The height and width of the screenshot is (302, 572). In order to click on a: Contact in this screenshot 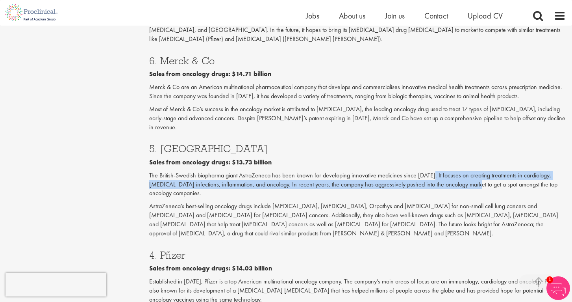, I will do `click(436, 16)`.